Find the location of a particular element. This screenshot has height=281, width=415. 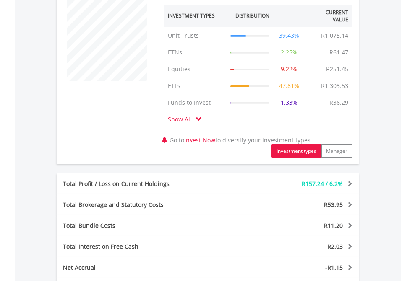

td: R1 303.53 is located at coordinates (334, 86).